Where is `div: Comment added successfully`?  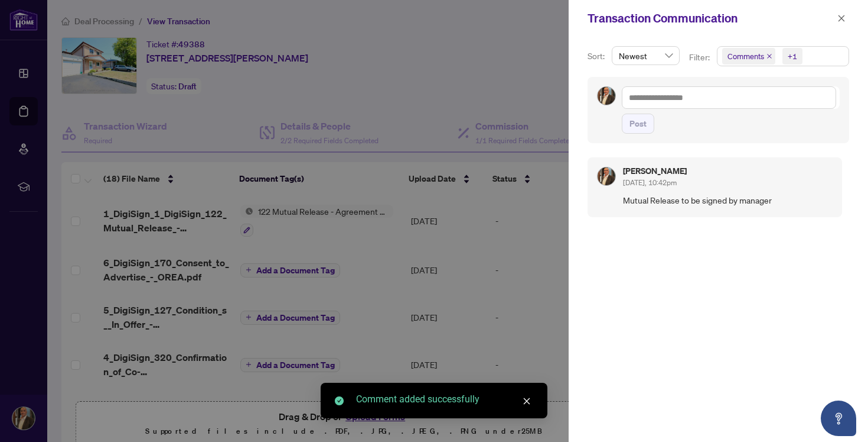 div: Comment added successfully is located at coordinates (445, 399).